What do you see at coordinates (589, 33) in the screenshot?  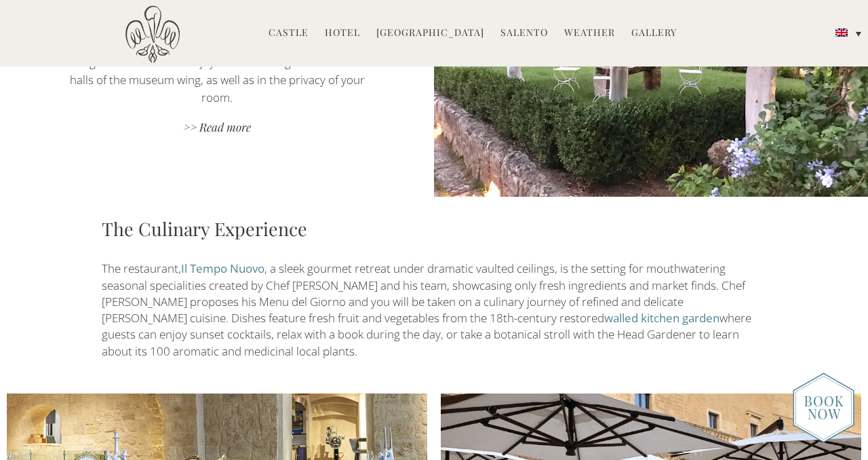 I see `a: Weather` at bounding box center [589, 33].